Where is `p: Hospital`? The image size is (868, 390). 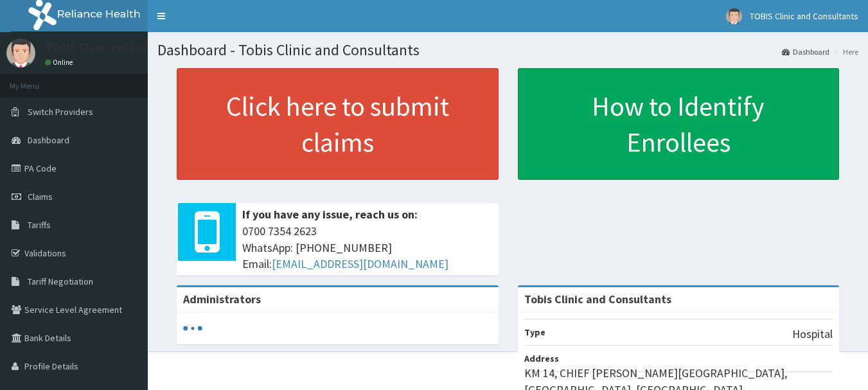
p: Hospital is located at coordinates (812, 334).